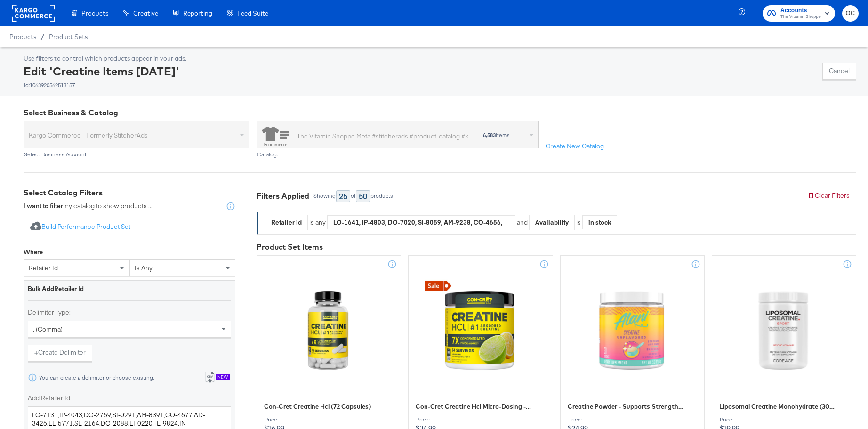  I want to click on span: Feed Suite, so click(253, 13).